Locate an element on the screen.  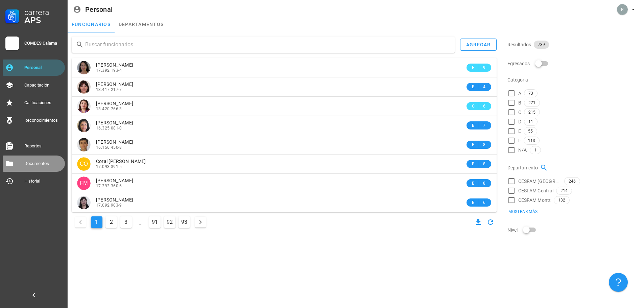
a: Reconocimientos is located at coordinates (34, 120).